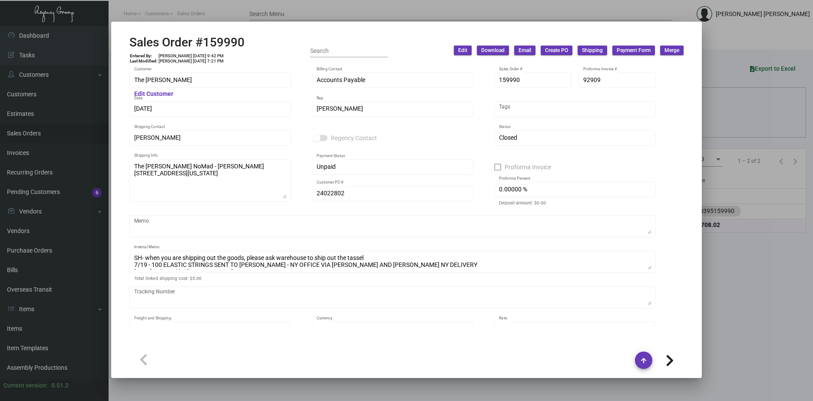 This screenshot has height=401, width=813. I want to click on td: Last Modified:, so click(144, 61).